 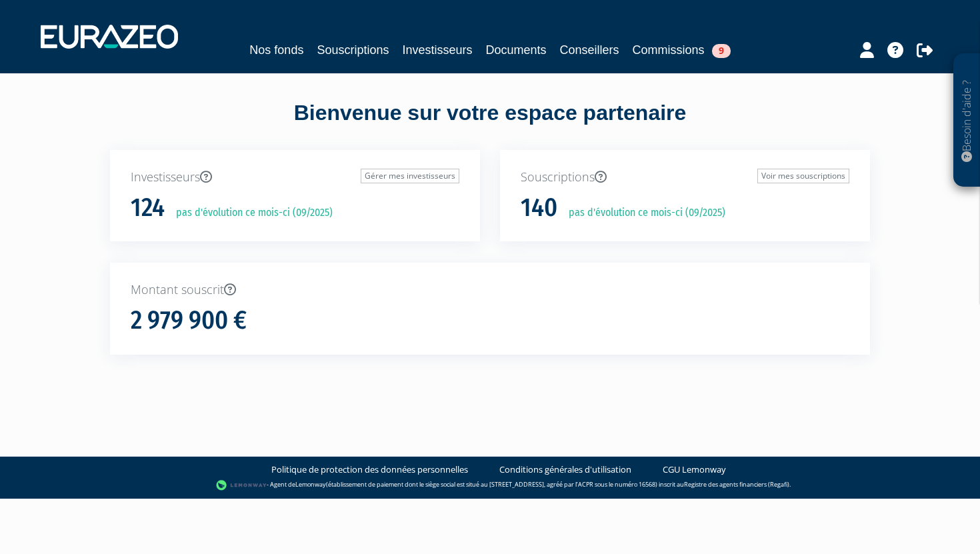 I want to click on div: Bienvenue sur votre espace partenaire, so click(x=490, y=124).